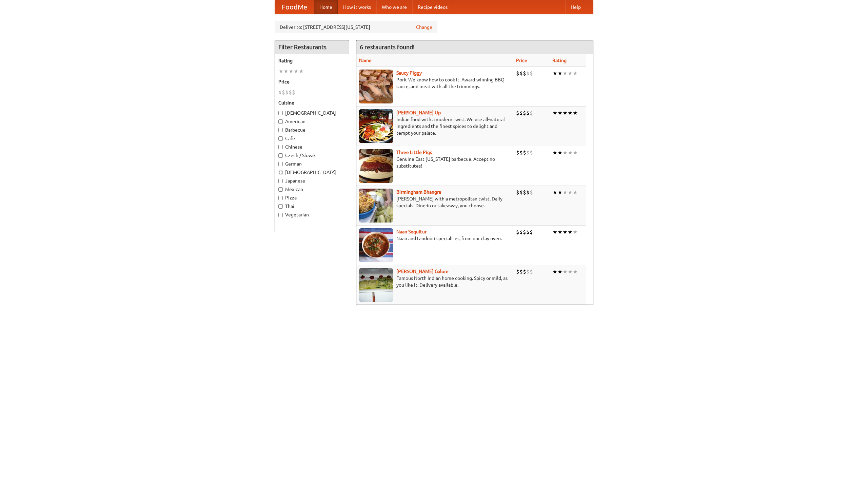 The height and width of the screenshot is (480, 868). Describe the element at coordinates (419, 192) in the screenshot. I see `a: Birmingham Bhangra` at that location.